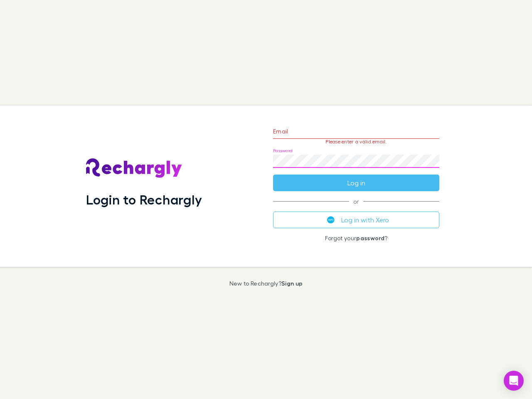 The height and width of the screenshot is (399, 532). Describe the element at coordinates (292, 283) in the screenshot. I see `a: Sign up` at that location.